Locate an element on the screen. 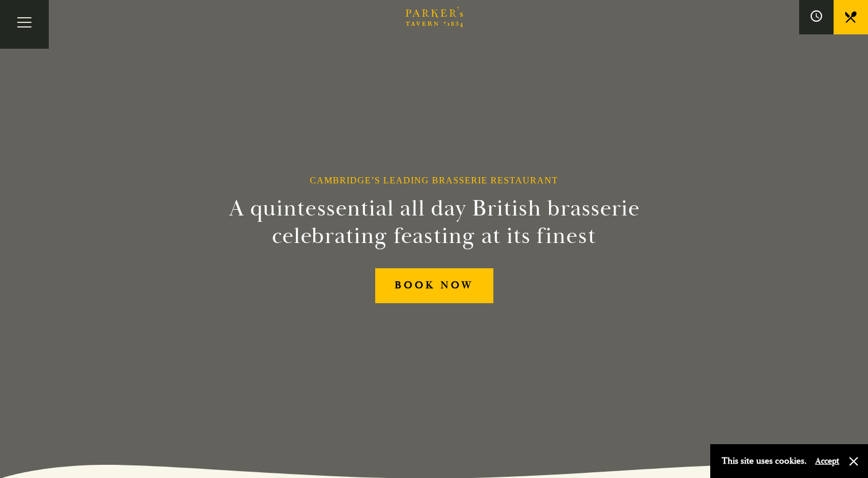 The width and height of the screenshot is (868, 478). button: Close and accept is located at coordinates (854, 462).